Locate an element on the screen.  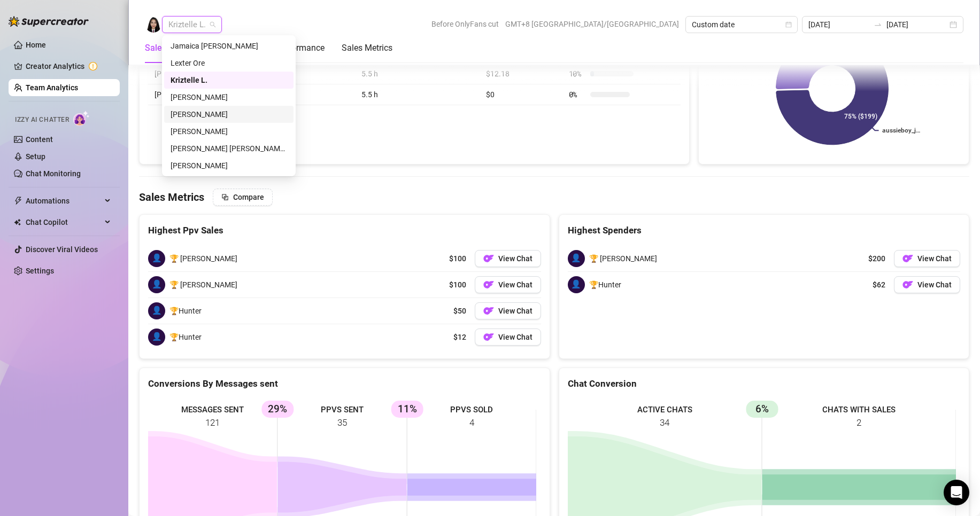
div: Open Intercom Messenger is located at coordinates (957, 493).